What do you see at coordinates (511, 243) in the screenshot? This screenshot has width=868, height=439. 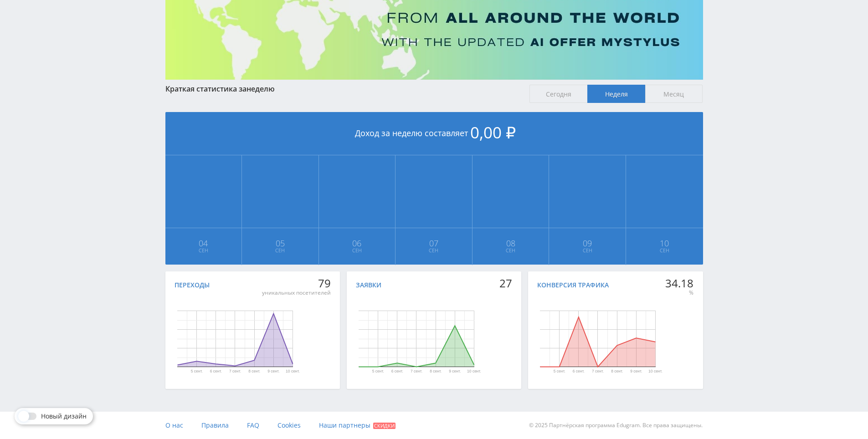 I see `span: 08` at bounding box center [511, 243].